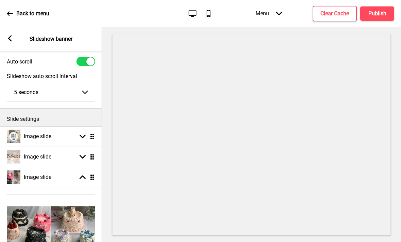 The width and height of the screenshot is (401, 242). I want to click on button: Clear Cache, so click(334, 14).